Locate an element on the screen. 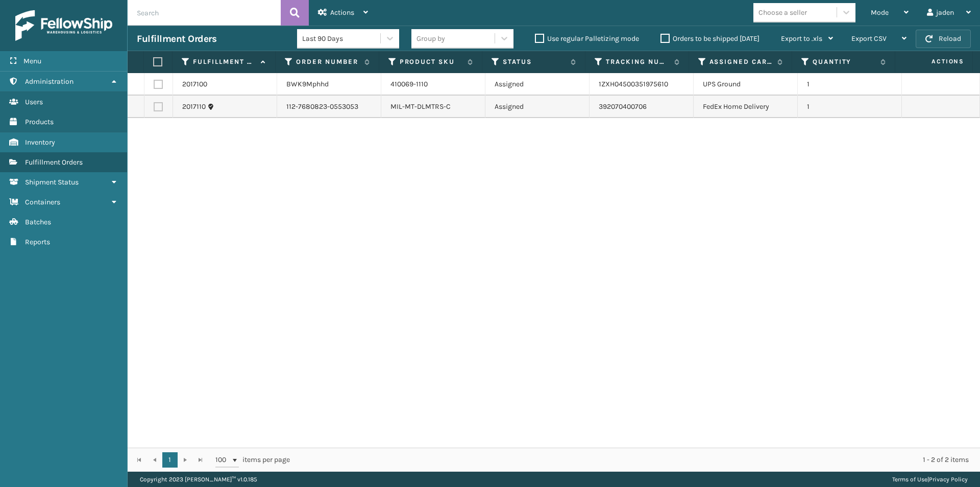  a: Privacy Policy is located at coordinates (949, 480).